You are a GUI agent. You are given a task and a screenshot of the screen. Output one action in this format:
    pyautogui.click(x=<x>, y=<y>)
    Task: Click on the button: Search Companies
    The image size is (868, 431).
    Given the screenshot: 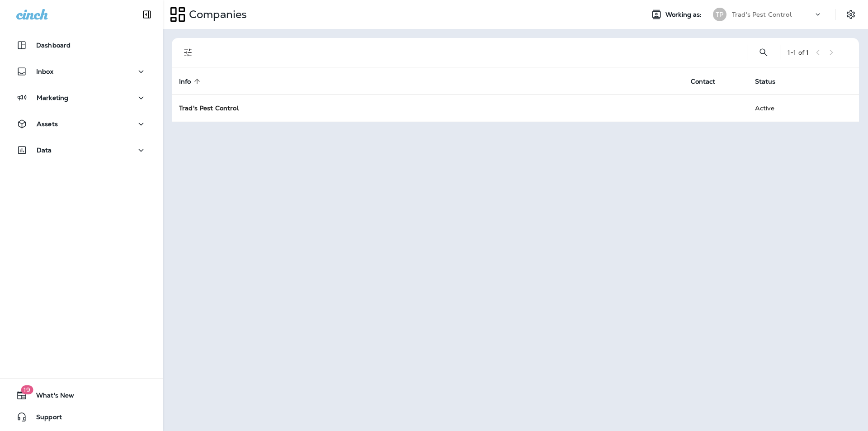 What is the action you would take?
    pyautogui.click(x=764, y=53)
    